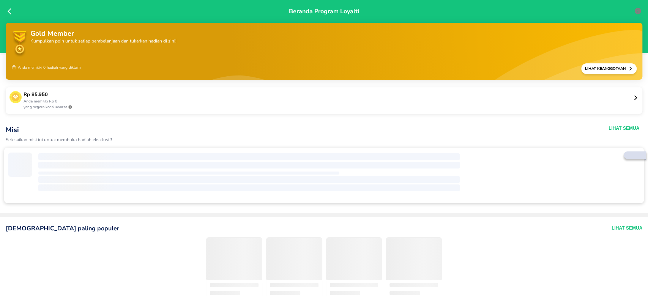 Image resolution: width=648 pixels, height=296 pixels. Describe the element at coordinates (103, 41) in the screenshot. I see `p: Kumpulkan poin untuk setiap pembelanjaan dan tukarkan hadiah di sini!` at that location.